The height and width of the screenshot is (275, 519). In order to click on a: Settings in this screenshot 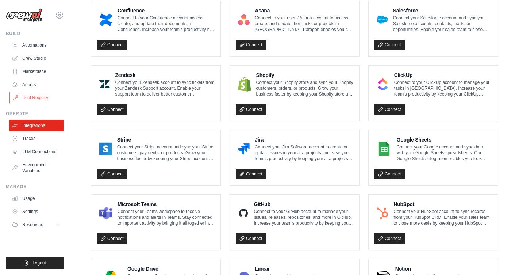, I will do `click(36, 212)`.